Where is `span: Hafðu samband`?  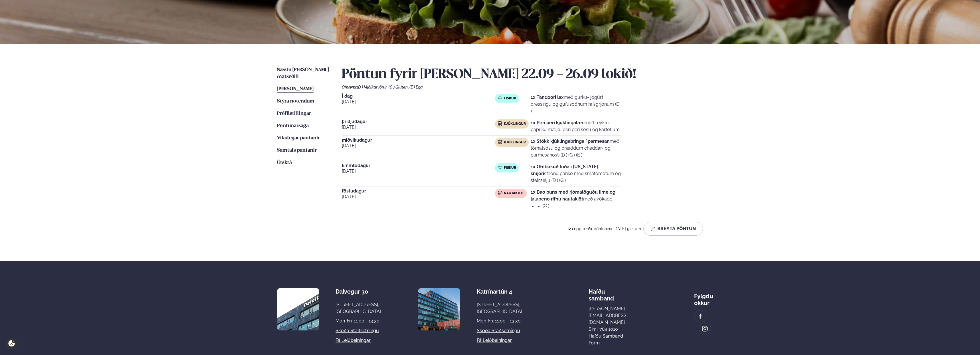 span: Hafðu samband is located at coordinates (601, 293).